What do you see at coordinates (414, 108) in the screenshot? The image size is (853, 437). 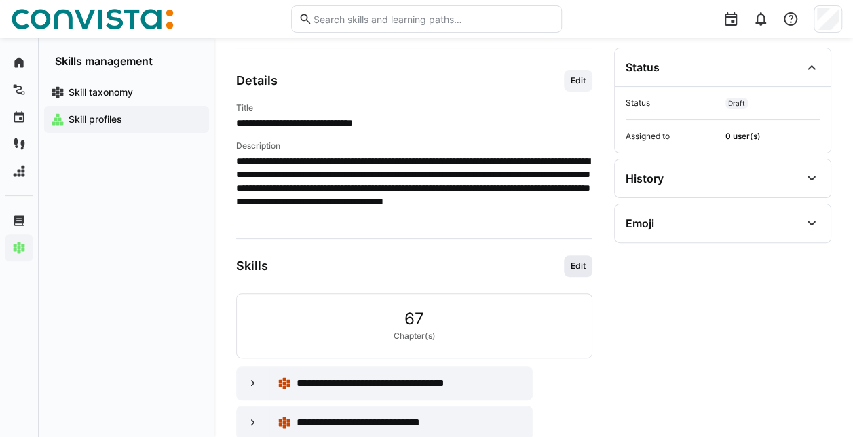 I see `h4: Title` at bounding box center [414, 108].